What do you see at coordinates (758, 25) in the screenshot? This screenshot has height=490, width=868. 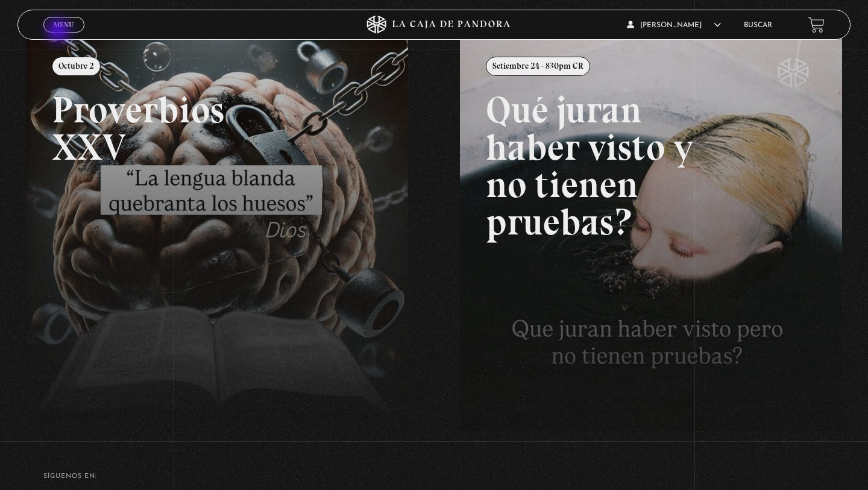 I see `a: Buscar` at bounding box center [758, 25].